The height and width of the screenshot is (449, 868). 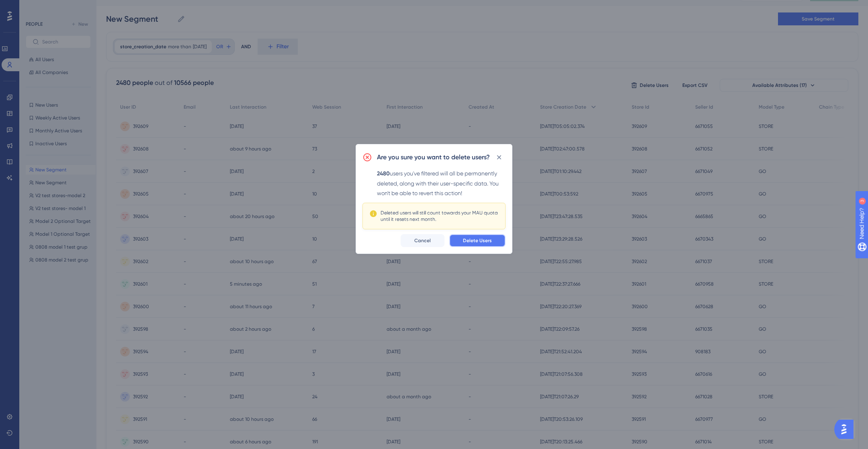 What do you see at coordinates (9, 12) in the screenshot?
I see `img: launcher-image-alternative-text` at bounding box center [9, 12].